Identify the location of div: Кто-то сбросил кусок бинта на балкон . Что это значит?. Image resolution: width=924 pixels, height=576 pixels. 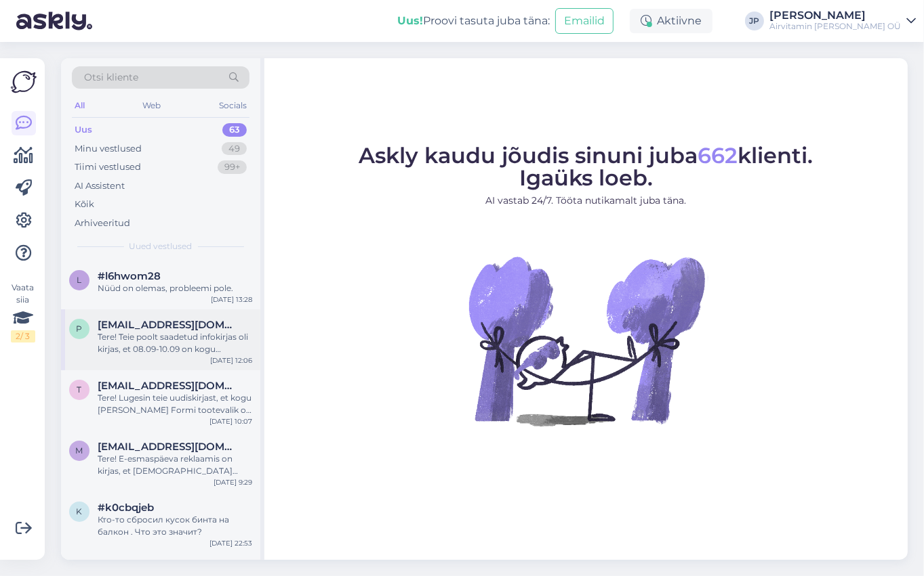
(175, 526).